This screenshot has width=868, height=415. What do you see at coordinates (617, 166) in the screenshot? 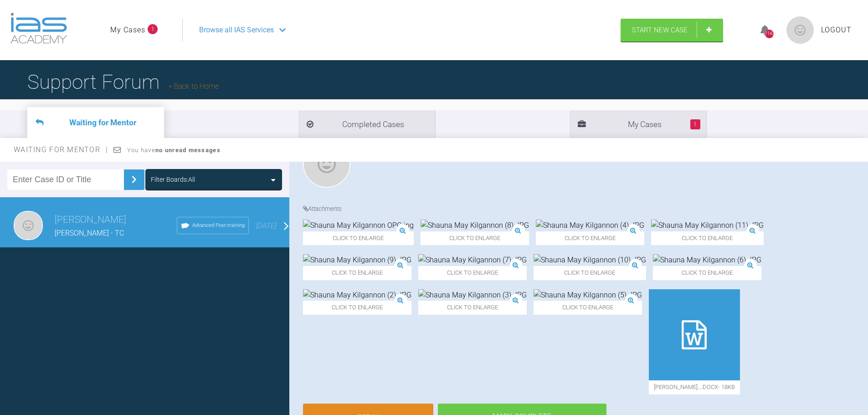
I see `div: Hi guys, I would appreciate your opinion here please. Do you think extraction of all 4s would wor...` at bounding box center [617, 166].